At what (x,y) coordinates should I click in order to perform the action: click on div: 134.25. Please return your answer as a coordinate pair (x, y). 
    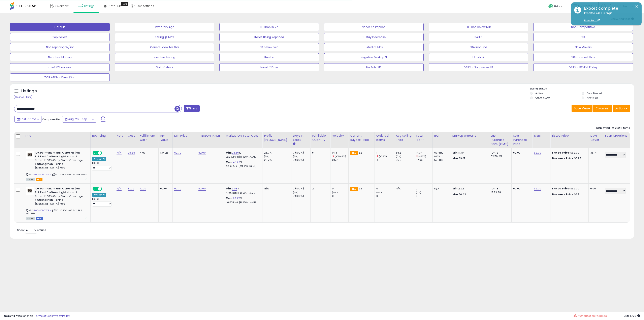
    Looking at the image, I should click on (165, 152).